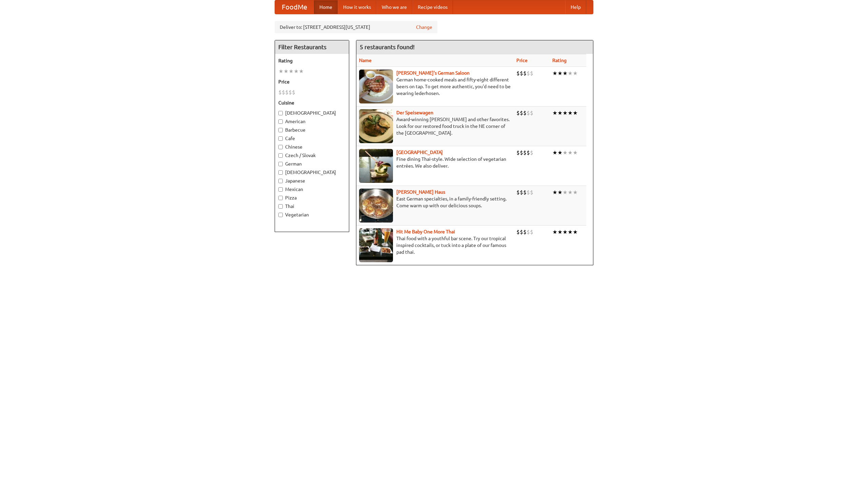  I want to click on input: German, so click(281, 164).